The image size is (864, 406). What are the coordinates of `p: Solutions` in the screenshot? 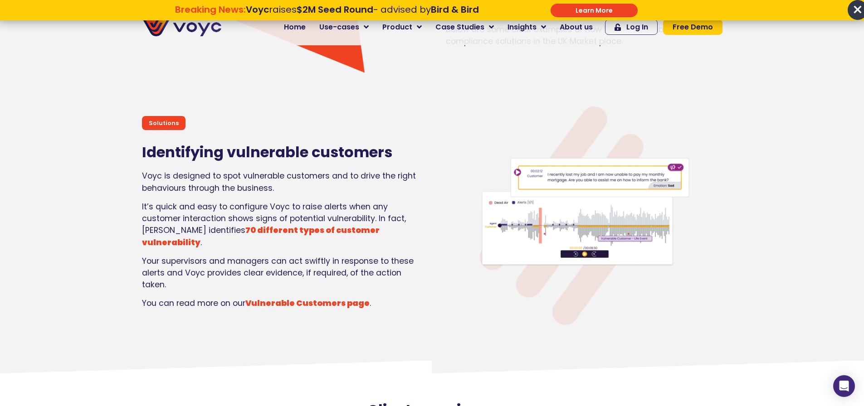 It's located at (164, 123).